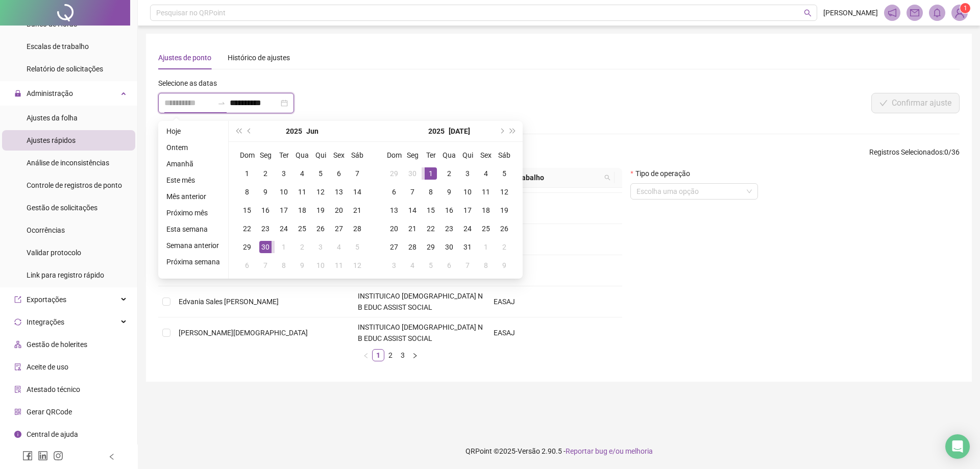  Describe the element at coordinates (321, 211) in the screenshot. I see `td: 2025-06-19` at that location.